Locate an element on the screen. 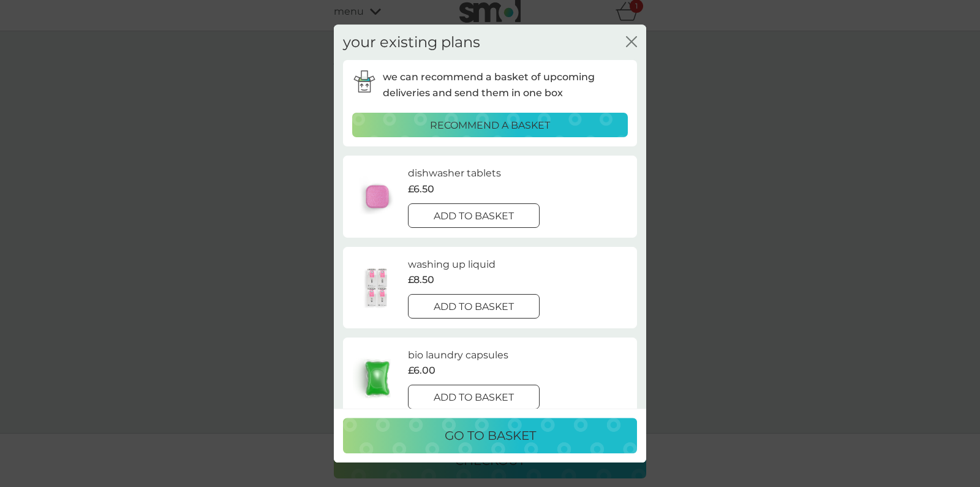 The height and width of the screenshot is (487, 980). p: we can recommend a basket of upcoming deliveries and send them in one box is located at coordinates (505, 85).